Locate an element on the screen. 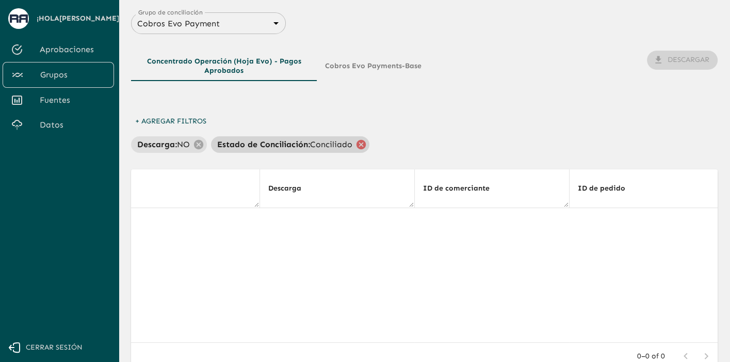 This screenshot has width=730, height=362. img: avatar is located at coordinates (19, 18).